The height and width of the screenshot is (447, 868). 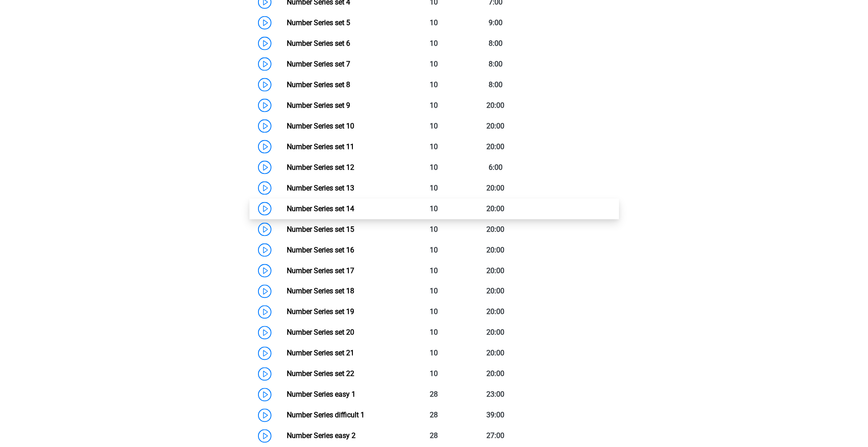 I want to click on a: Number Series set 13, so click(x=321, y=188).